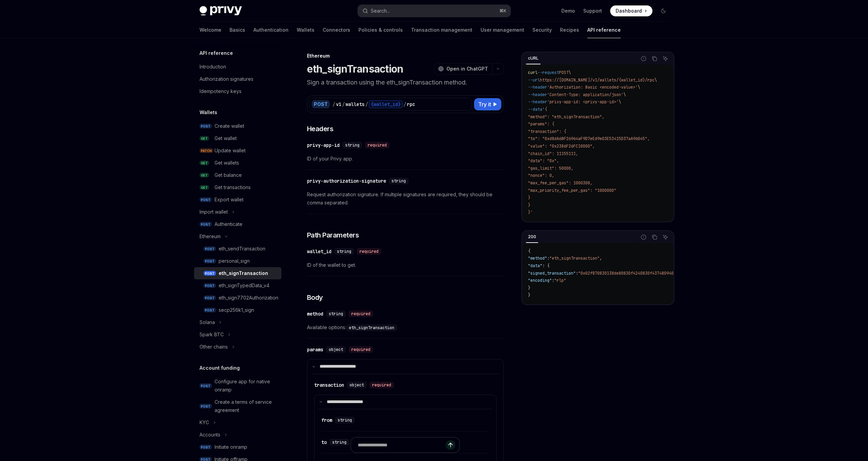 Image resolution: width=868 pixels, height=461 pixels. Describe the element at coordinates (226, 139) in the screenshot. I see `div: Get wallet` at that location.